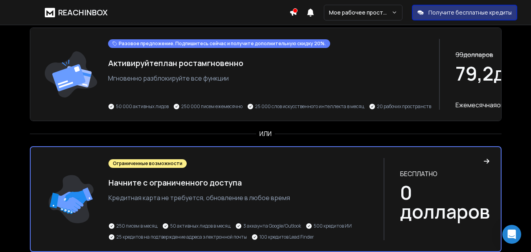 This screenshot has height=252, width=531. Describe the element at coordinates (310, 106) in the screenshot. I see `font: 25 000 слов искусственного интеллекта в месяц` at that location.